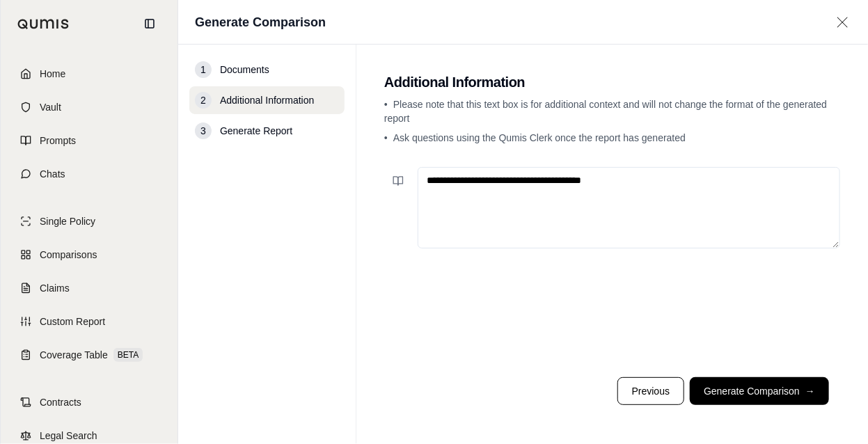 Image resolution: width=868 pixels, height=444 pixels. What do you see at coordinates (204, 70) in the screenshot?
I see `div: 1` at bounding box center [204, 70].